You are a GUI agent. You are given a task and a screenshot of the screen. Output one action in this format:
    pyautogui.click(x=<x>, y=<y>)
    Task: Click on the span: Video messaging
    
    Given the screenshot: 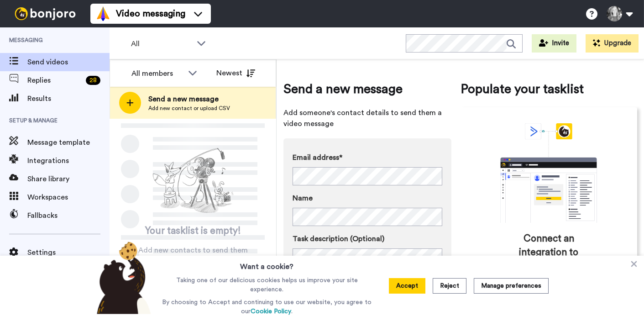 What is the action you would take?
    pyautogui.click(x=151, y=13)
    